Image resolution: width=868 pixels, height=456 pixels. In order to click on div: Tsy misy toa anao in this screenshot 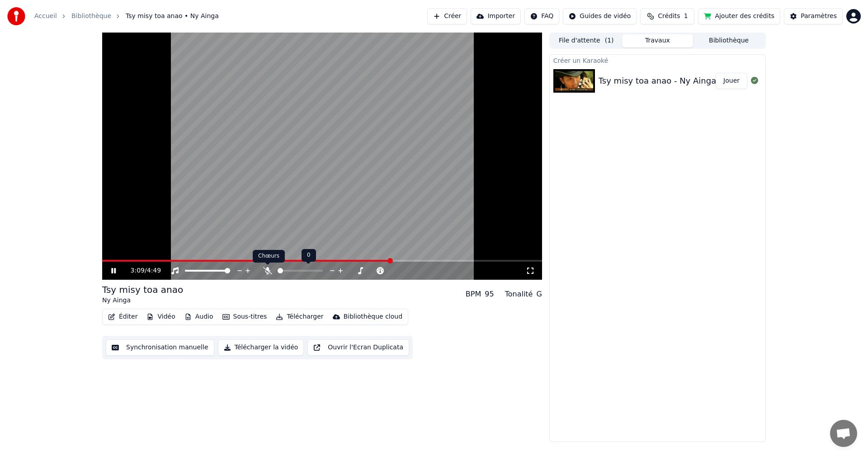, I will do `click(143, 289)`.